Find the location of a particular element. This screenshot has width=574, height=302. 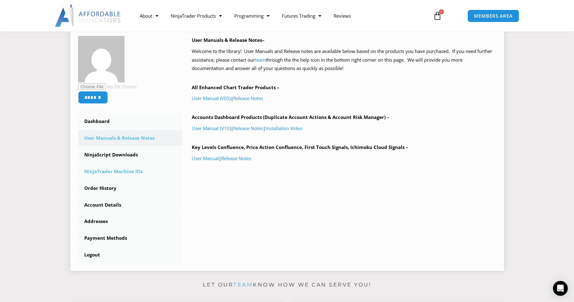

nav: Account pages is located at coordinates (130, 188).